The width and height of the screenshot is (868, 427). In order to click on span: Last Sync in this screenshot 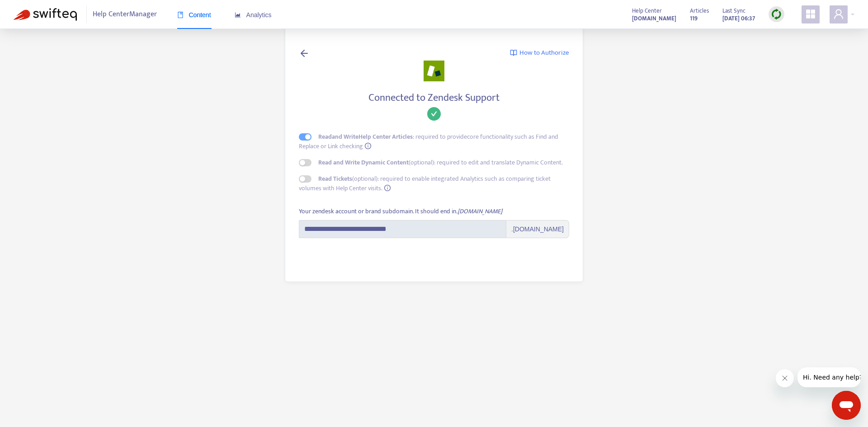, I will do `click(733, 11)`.